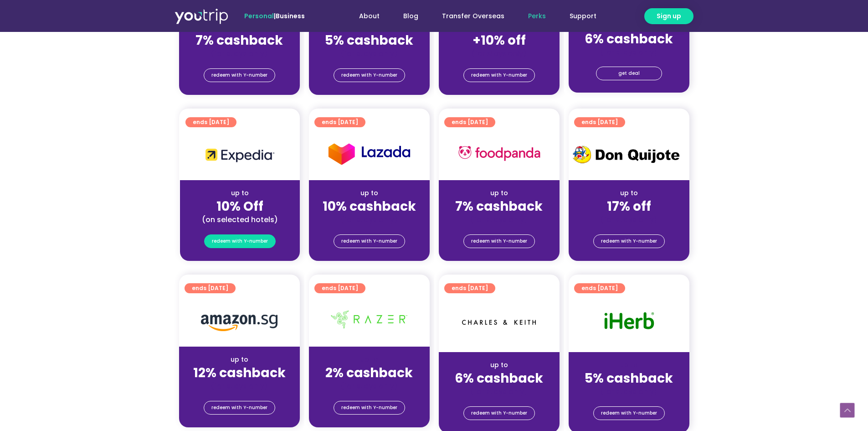 The image size is (868, 431). I want to click on a: Sign up, so click(669, 16).